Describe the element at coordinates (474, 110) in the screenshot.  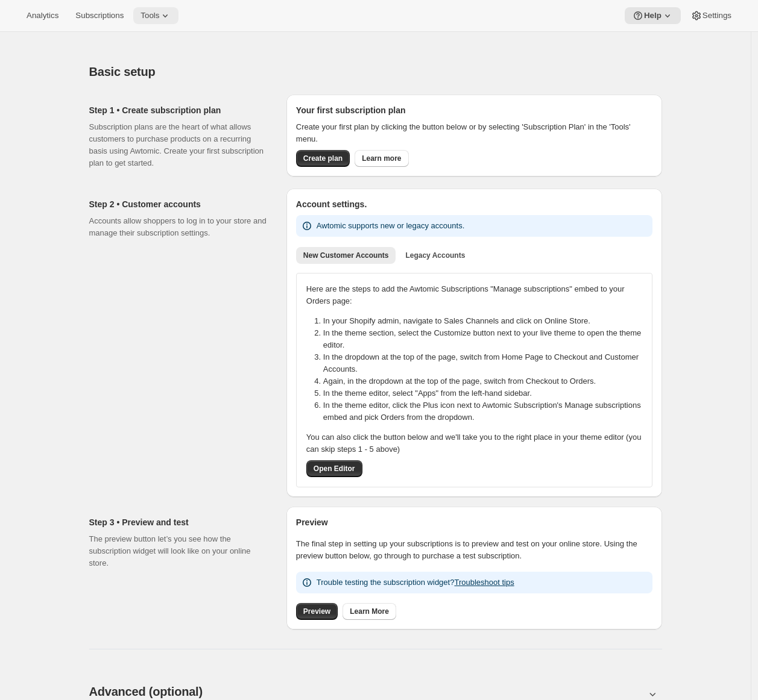
I see `h2: Your first subscription plan` at that location.